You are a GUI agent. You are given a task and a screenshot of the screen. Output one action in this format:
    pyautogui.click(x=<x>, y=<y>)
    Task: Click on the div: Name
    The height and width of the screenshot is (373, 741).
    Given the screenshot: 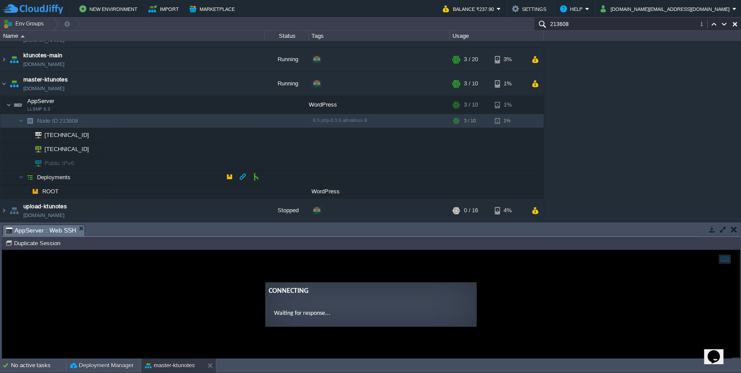 What is the action you would take?
    pyautogui.click(x=133, y=36)
    